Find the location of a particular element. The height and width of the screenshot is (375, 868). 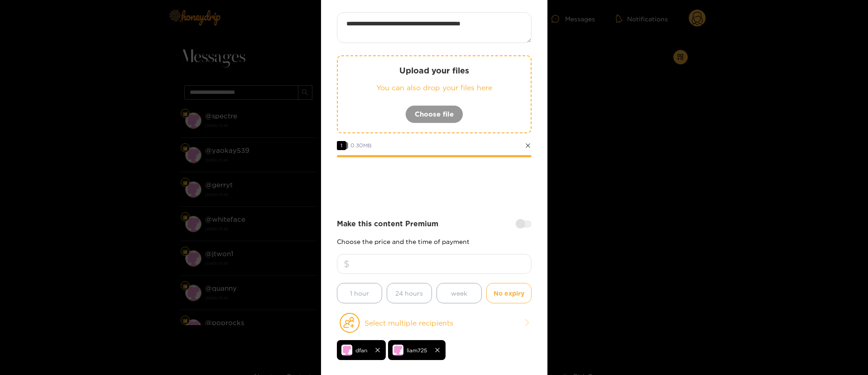

span: 24 hours is located at coordinates (409, 293).